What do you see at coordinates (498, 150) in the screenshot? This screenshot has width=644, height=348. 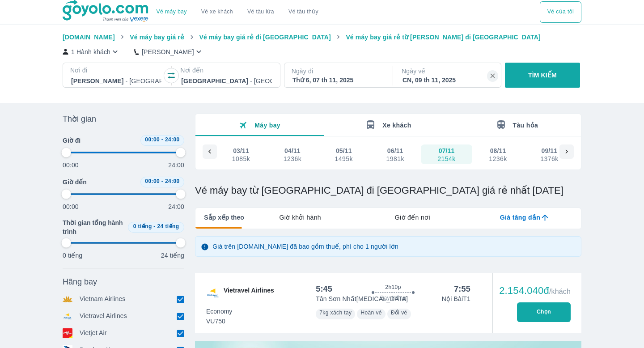 I see `div: 08/11` at bounding box center [498, 150].